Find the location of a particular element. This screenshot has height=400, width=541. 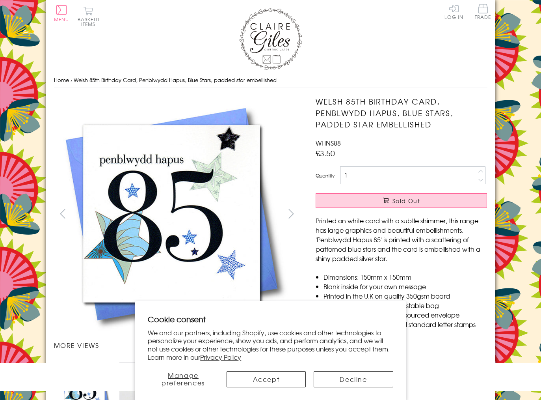

h3: More views is located at coordinates (177, 345).